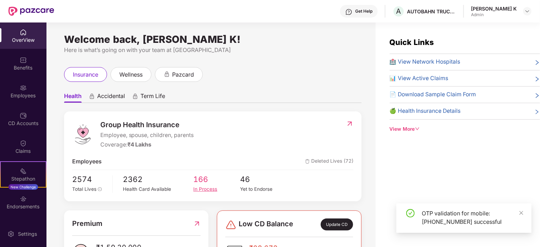  Describe the element at coordinates (23, 171) in the screenshot. I see `img: svg+xml;base64,PHN2ZyB4bWxucz0iaHR0cDovL3d3dy53My5vcmcvMjAwMC9zdmciIHdpZHRoPSIyMSIgaGVpZ2h0PSIyMC...` at that location.